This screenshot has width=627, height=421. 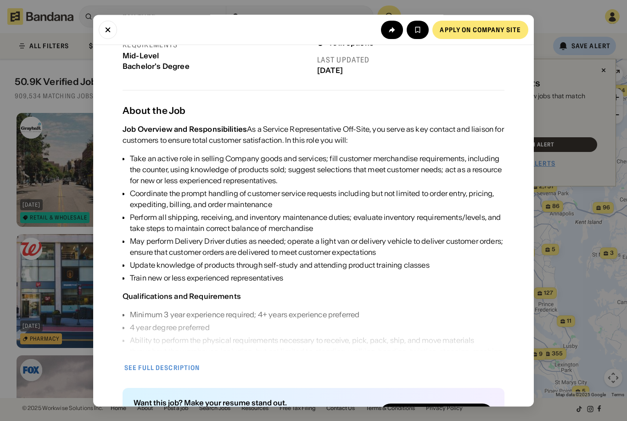 What do you see at coordinates (216, 56) in the screenshot?
I see `div: Mid-Level` at bounding box center [216, 56].